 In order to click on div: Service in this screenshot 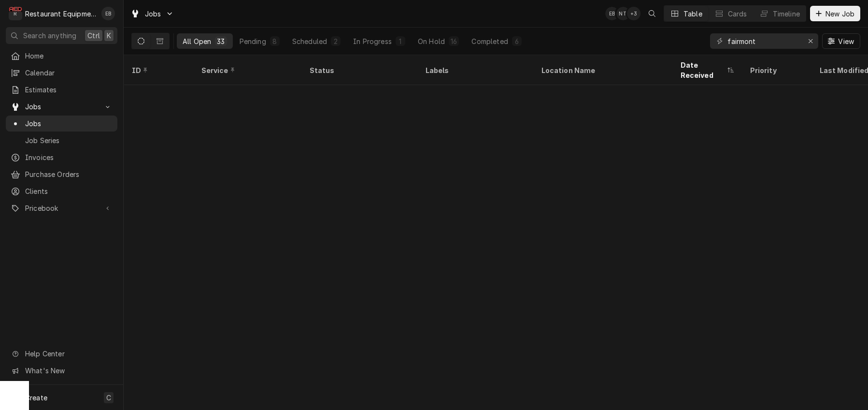, I will do `click(246, 70)`.